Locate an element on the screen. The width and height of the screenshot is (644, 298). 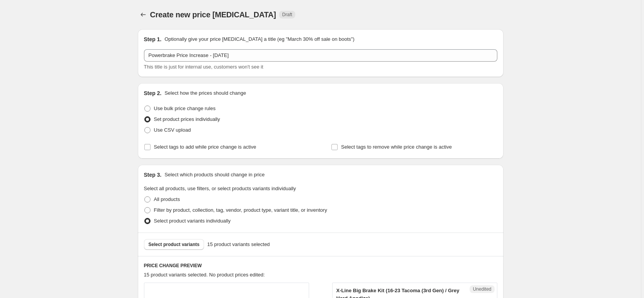
h6: PRICE CHANGE PREVIEW is located at coordinates (320, 266).